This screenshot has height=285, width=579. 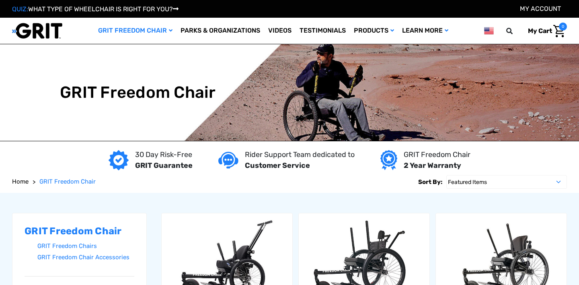 What do you see at coordinates (119, 160) in the screenshot?
I see `img: GRIT Guarantee` at bounding box center [119, 160].